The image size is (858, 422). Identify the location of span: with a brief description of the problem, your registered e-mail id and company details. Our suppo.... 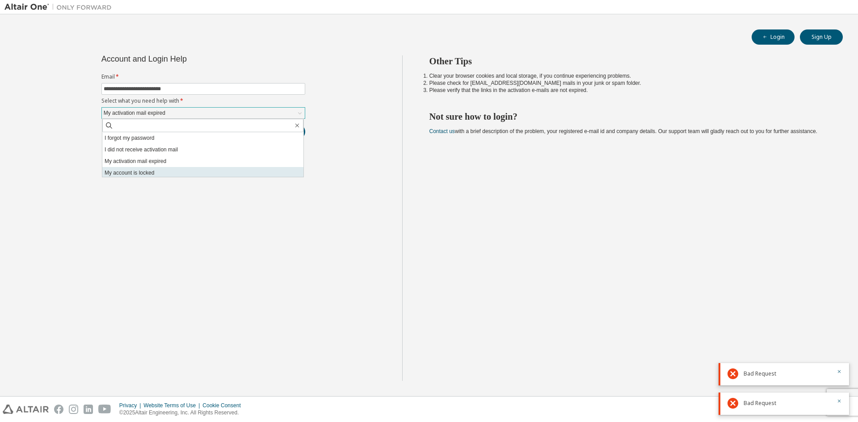
(623, 131).